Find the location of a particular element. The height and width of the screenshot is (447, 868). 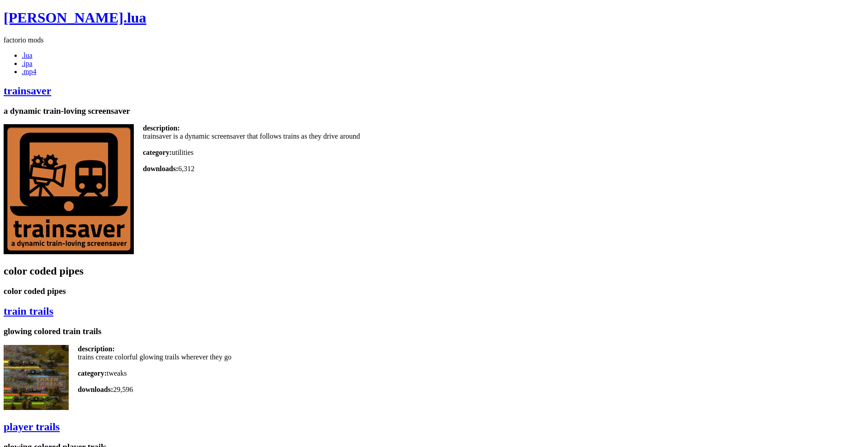

h2: color coded pipes is located at coordinates (434, 271).